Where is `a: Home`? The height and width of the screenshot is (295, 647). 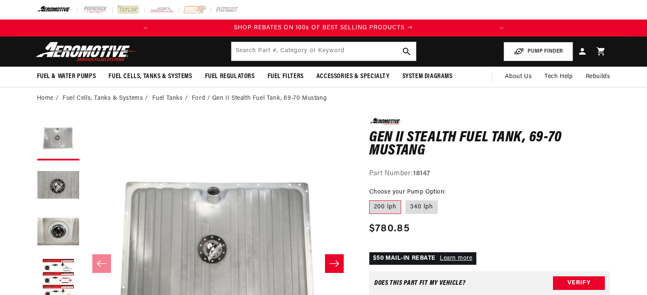
a: Home is located at coordinates (45, 99).